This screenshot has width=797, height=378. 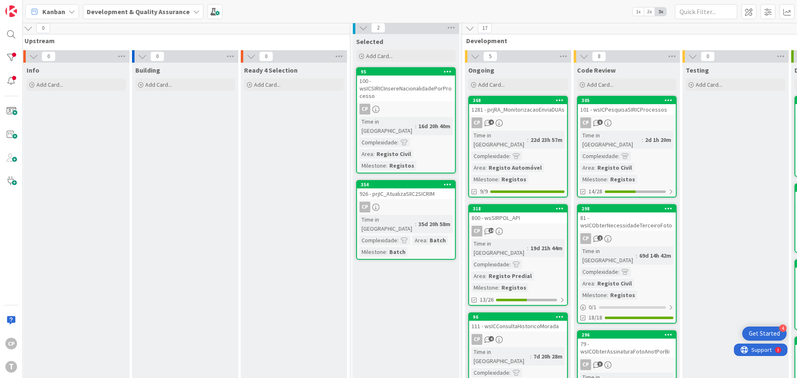 I want to click on div: 96, so click(x=520, y=317).